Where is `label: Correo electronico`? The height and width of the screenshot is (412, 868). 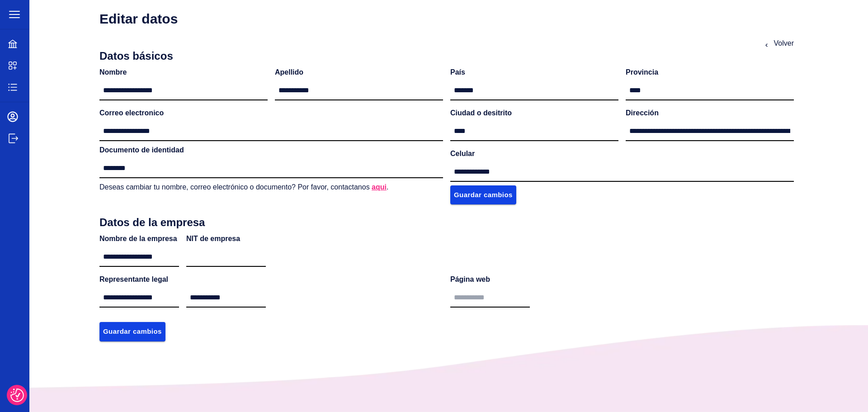
label: Correo electronico is located at coordinates (131, 113).